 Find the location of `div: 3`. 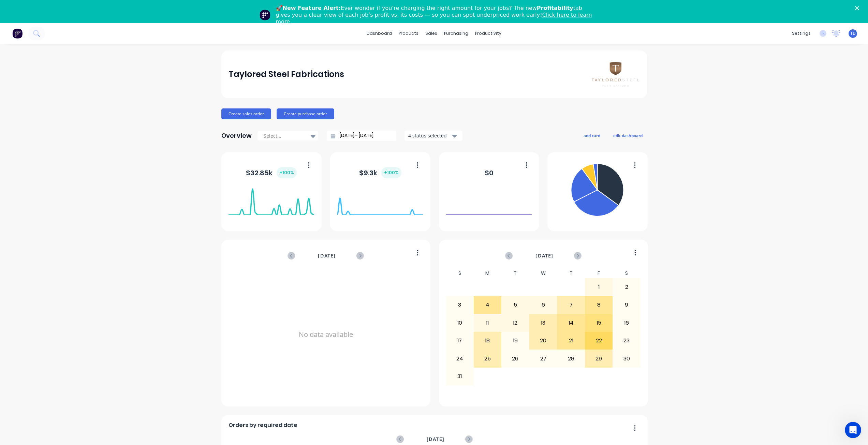

div: 3 is located at coordinates (460, 305).